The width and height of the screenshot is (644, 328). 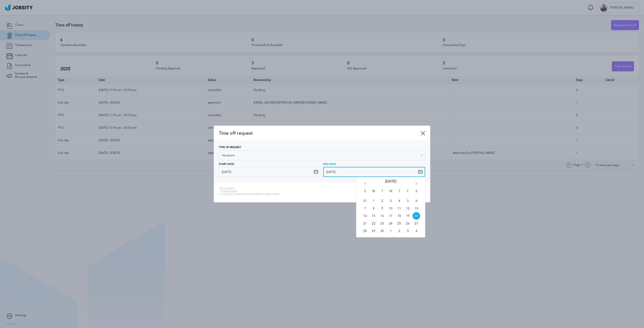 I want to click on span: Wed Sep 17 2025, so click(x=391, y=216).